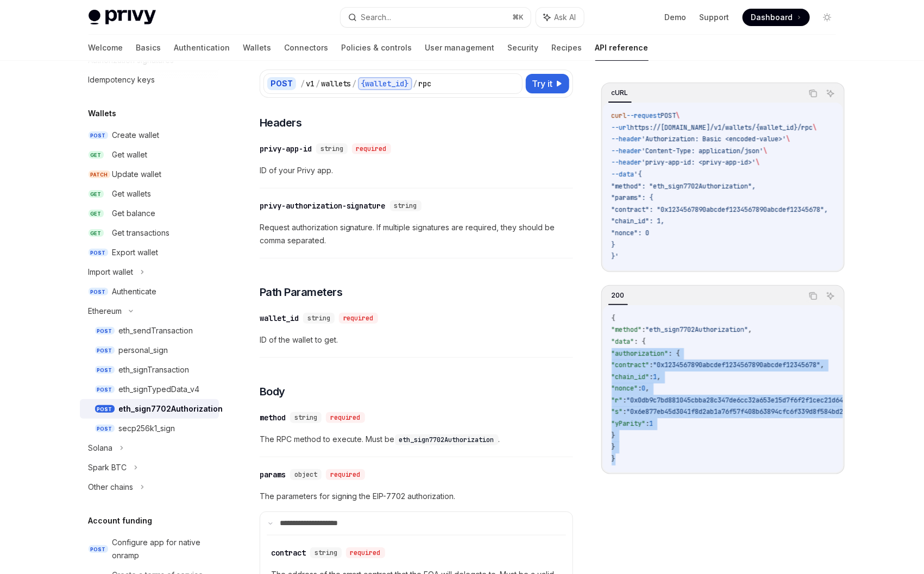  Describe the element at coordinates (630, 365) in the screenshot. I see `span: "contract"` at that location.